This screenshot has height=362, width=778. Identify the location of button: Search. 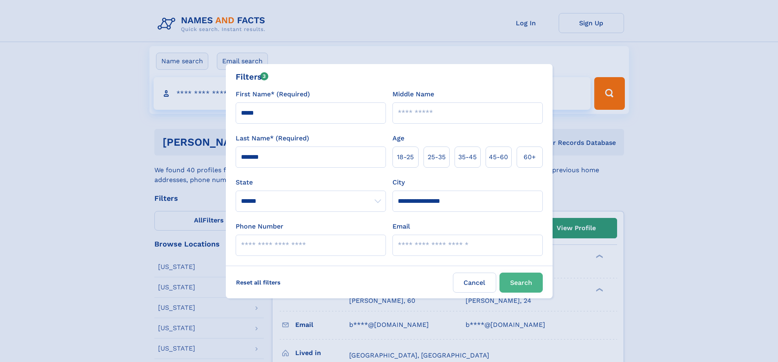
(521, 283).